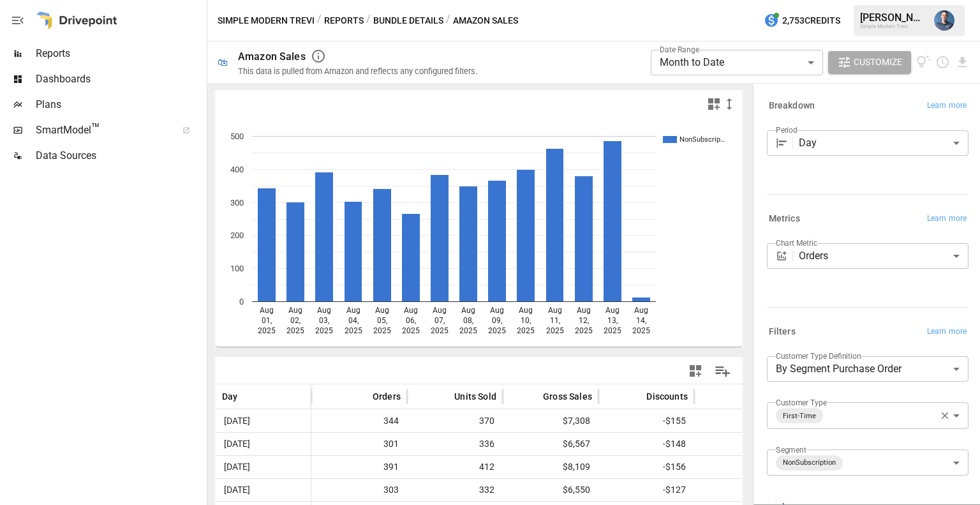 The height and width of the screenshot is (505, 980). I want to click on span: 301, so click(391, 444).